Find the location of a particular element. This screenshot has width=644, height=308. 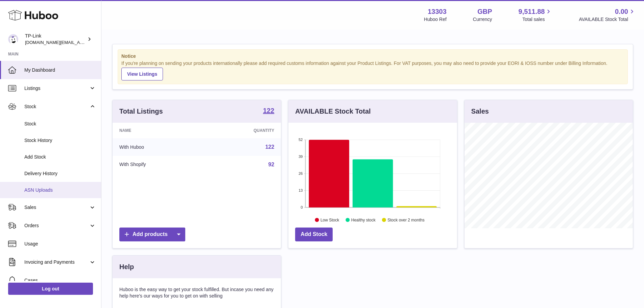

text: Stock over 2 months is located at coordinates (406, 219).